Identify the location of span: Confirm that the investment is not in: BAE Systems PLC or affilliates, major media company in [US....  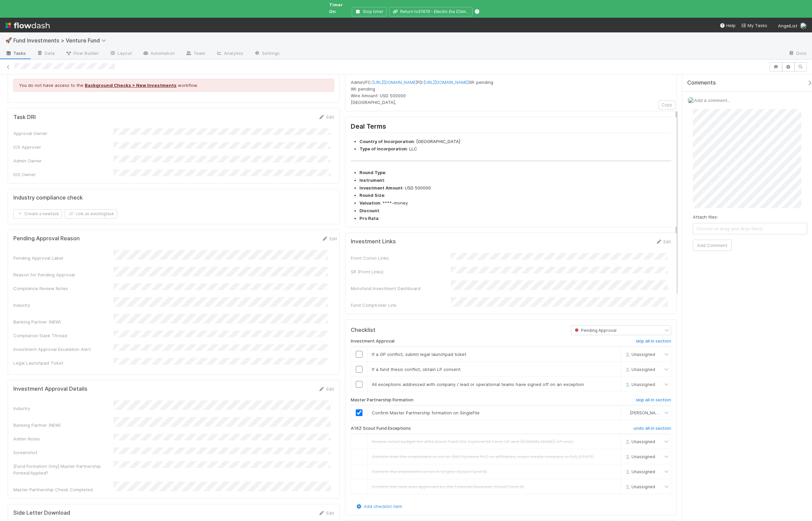
(483, 456).